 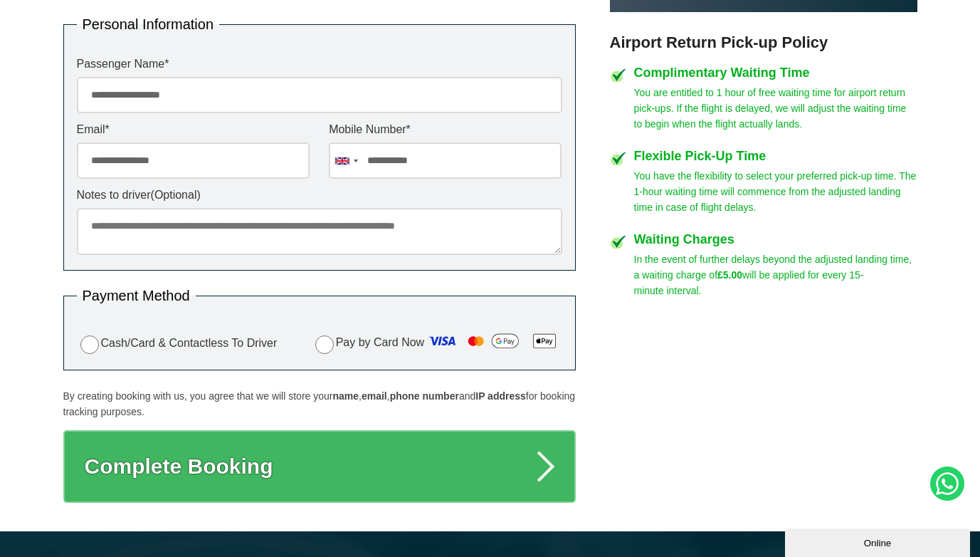 What do you see at coordinates (320, 64) in the screenshot?
I see `label: Passenger Name` at bounding box center [320, 64].